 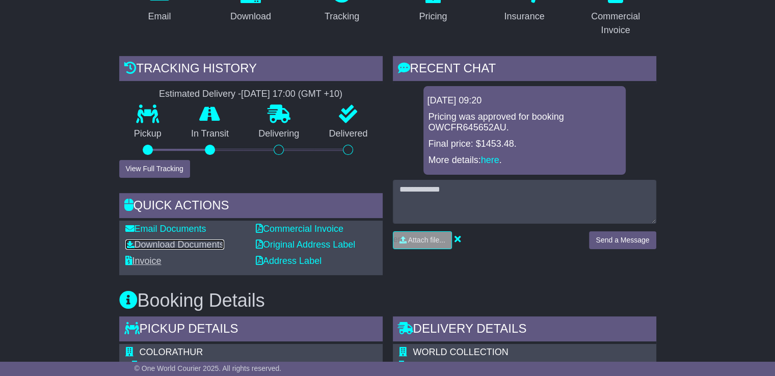 I want to click on div: Pricing, so click(x=432, y=16).